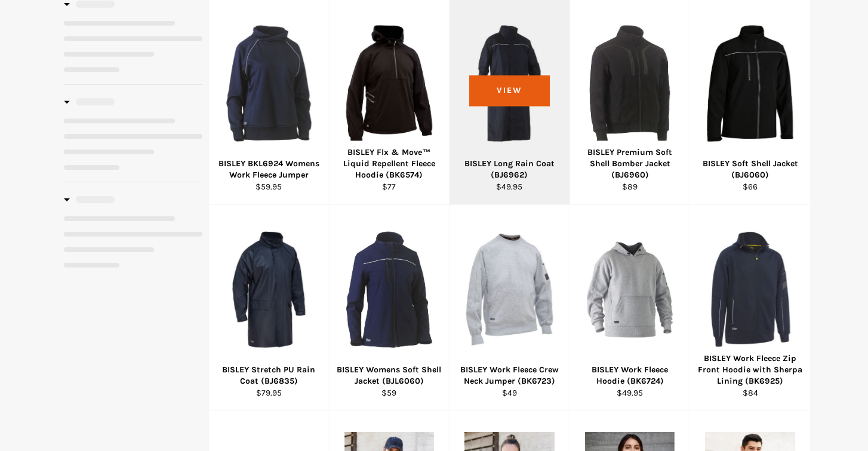 Image resolution: width=868 pixels, height=451 pixels. What do you see at coordinates (510, 376) in the screenshot?
I see `div: BISLEY Work Fleece Crew Neck Jumper (BK6723)` at bounding box center [510, 376].